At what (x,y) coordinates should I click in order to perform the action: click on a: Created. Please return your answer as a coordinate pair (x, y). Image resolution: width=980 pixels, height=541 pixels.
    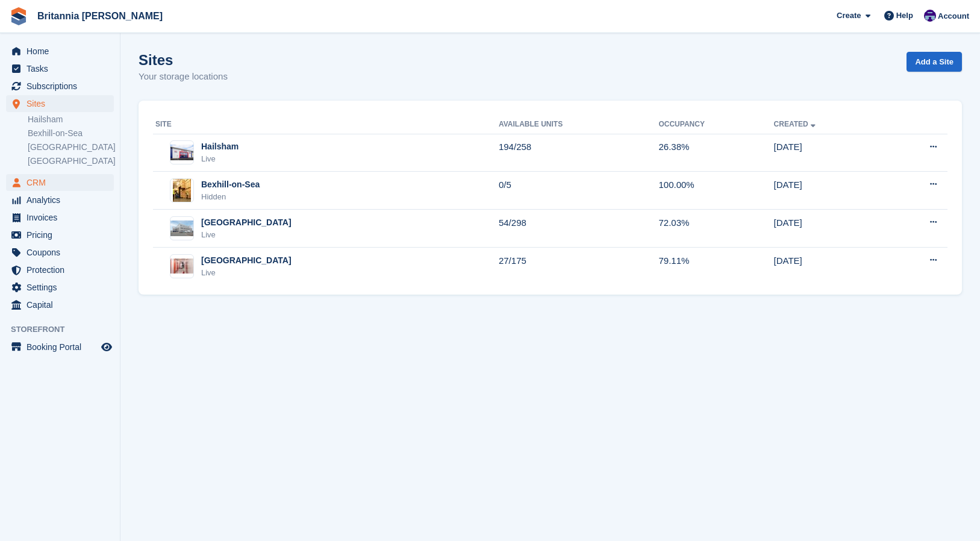
    Looking at the image, I should click on (795, 125).